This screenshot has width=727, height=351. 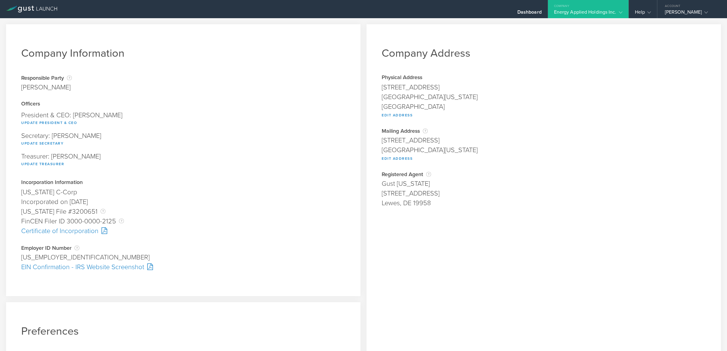 What do you see at coordinates (183, 53) in the screenshot?
I see `h1: Company Information` at bounding box center [183, 53].